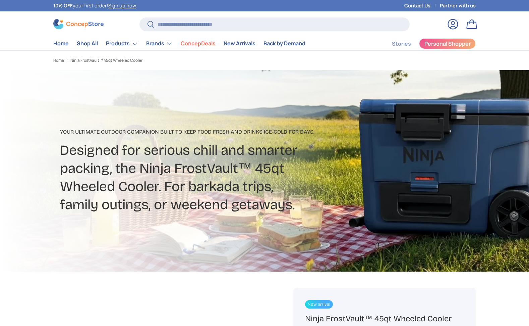  Describe the element at coordinates (106, 60) in the screenshot. I see `a: Ninja FrostVault™ 45qt Wheeled Cooler` at that location.